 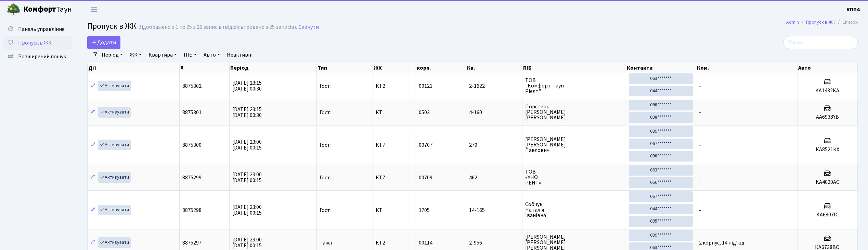 What do you see at coordinates (853, 9) in the screenshot?
I see `a: КПП4` at bounding box center [853, 9].